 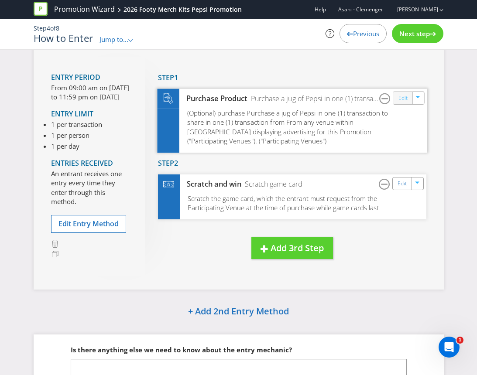 What do you see at coordinates (283, 203) in the screenshot?
I see `span: Scratch the game card, which the entrant must request from the Participating Venue at the time of...` at bounding box center [283, 203].